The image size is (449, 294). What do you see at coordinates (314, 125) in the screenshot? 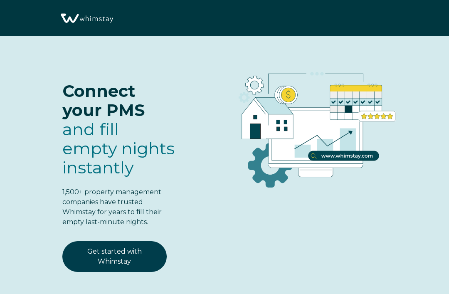
I see `img: RBO Ilustrations-03` at bounding box center [314, 125].